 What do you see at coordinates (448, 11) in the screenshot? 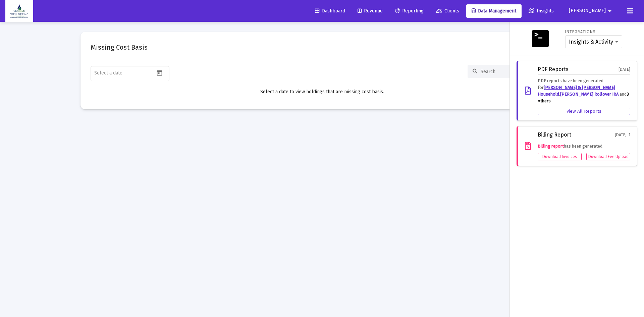
I see `span: Clients` at bounding box center [448, 11].